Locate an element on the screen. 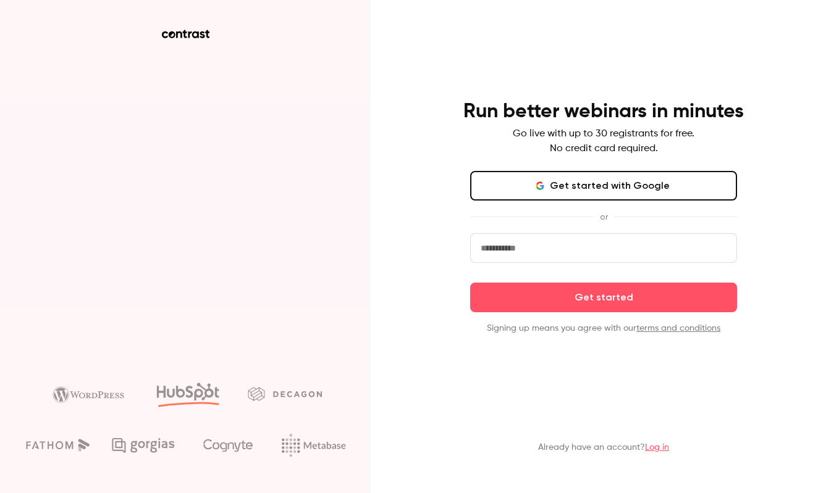  p: Already have an account? is located at coordinates (603, 448).